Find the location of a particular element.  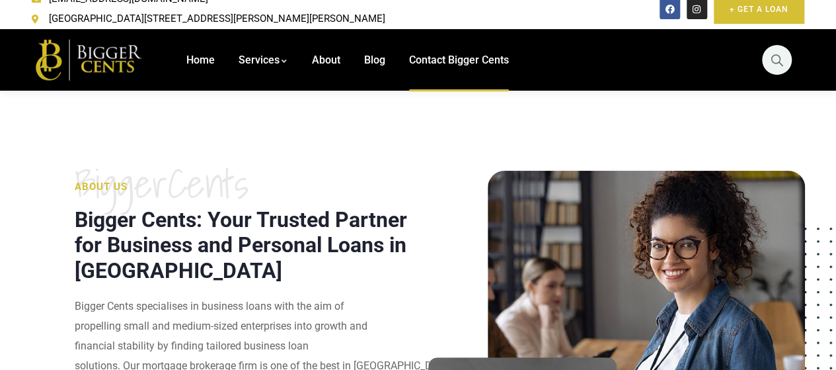

span: + Get A Loan is located at coordinates (759, 9).